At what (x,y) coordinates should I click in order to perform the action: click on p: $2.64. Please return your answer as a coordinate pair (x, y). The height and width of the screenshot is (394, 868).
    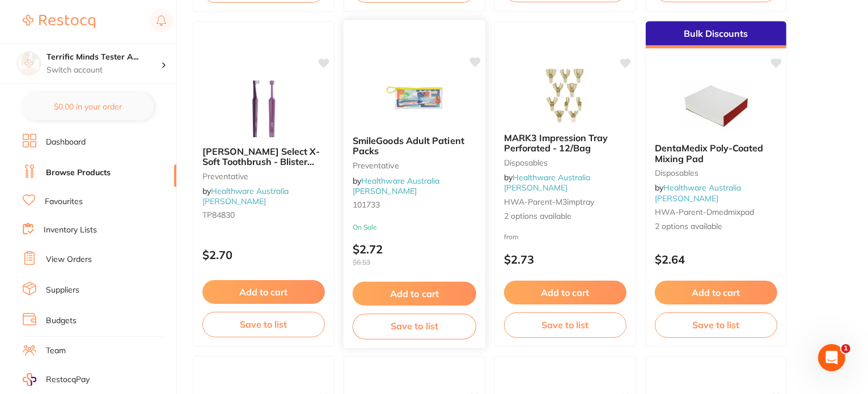
    Looking at the image, I should click on (717, 259).